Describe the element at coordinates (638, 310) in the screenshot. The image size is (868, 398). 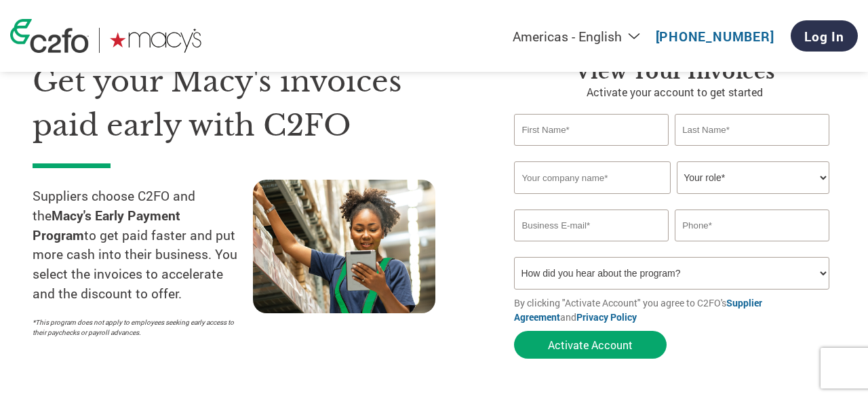
I see `a: Supplier Agreement` at that location.